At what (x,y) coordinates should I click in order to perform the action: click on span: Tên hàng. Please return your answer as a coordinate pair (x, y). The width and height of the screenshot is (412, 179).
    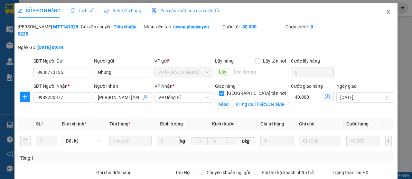
    Looking at the image, I should click on (120, 124).